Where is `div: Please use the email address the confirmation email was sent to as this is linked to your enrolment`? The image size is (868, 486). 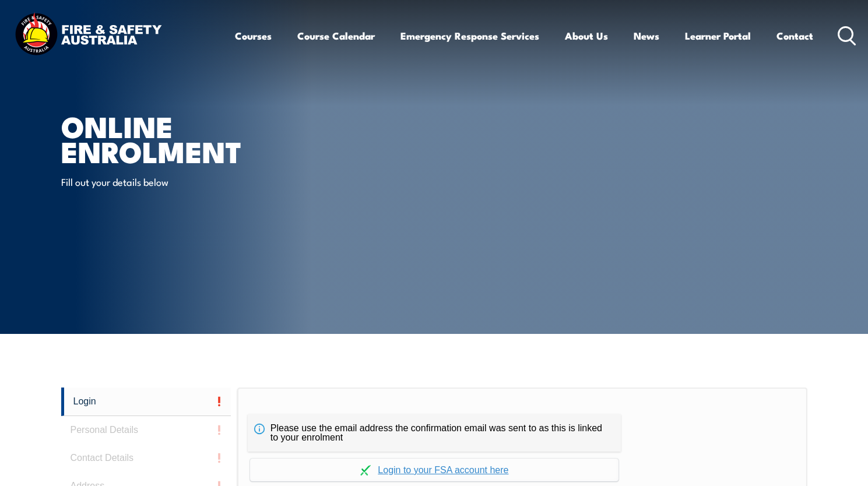 div: Please use the email address the confirmation email was sent to as this is linked to your enrolment is located at coordinates (434, 433).